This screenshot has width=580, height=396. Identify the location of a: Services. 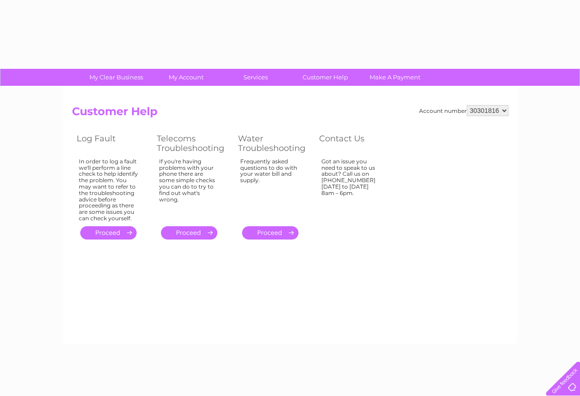
(255, 77).